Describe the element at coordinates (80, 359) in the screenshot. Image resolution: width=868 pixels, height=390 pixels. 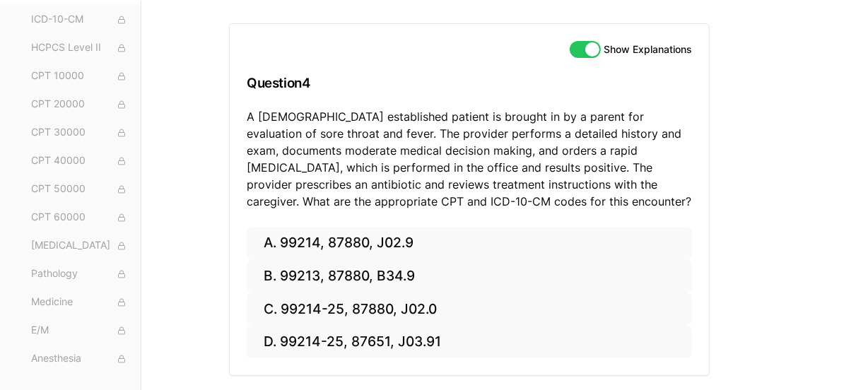
I see `span: Anesthesia` at that location.